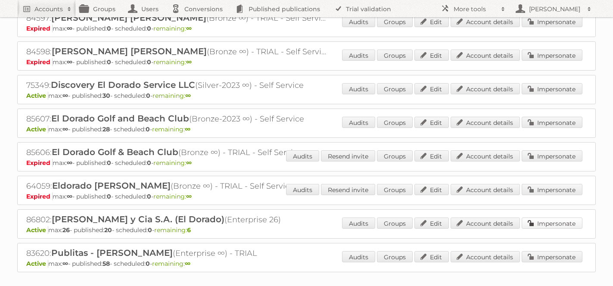 The image size is (613, 286). I want to click on h2: 84598: (Bronze ∞) - TRIAL - Self Service, so click(177, 52).